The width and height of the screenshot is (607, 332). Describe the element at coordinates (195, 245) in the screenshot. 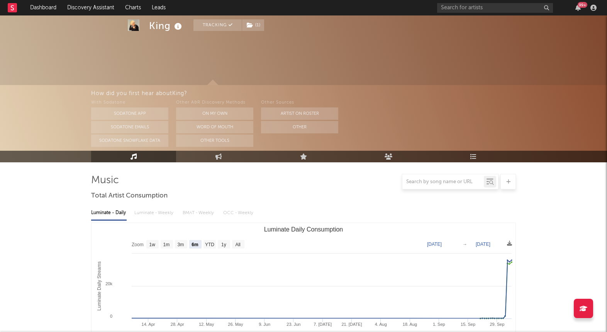

I see `text: 6m` at that location.